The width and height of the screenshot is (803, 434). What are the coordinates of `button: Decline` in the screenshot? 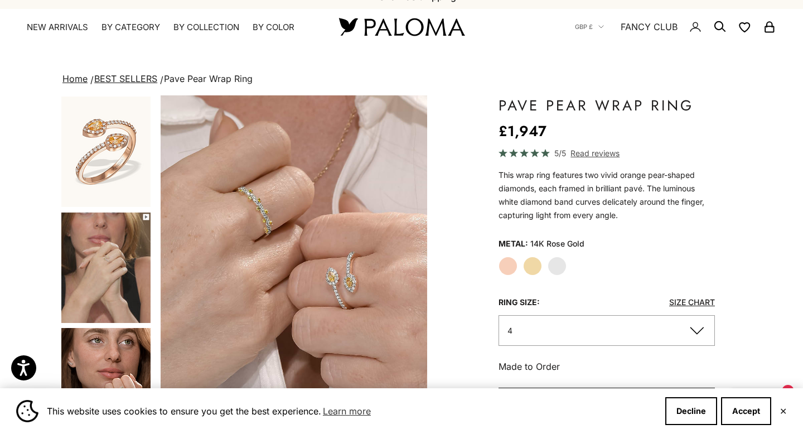 It's located at (691, 411).